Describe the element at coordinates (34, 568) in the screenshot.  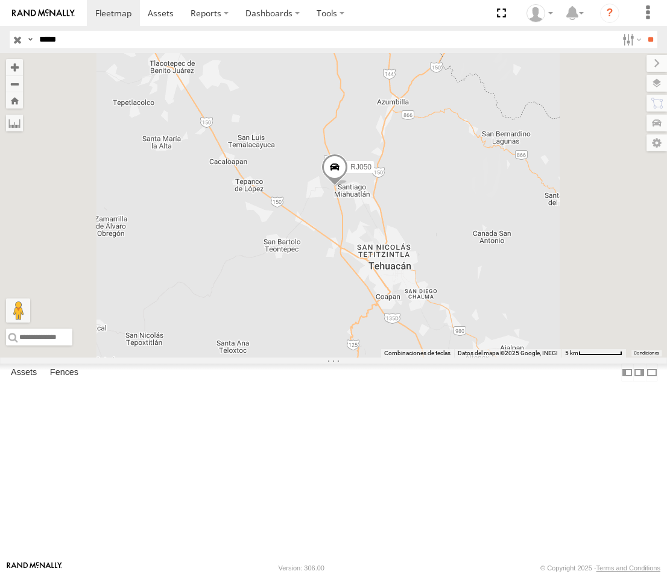
I see `a: Visit our Website` at that location.